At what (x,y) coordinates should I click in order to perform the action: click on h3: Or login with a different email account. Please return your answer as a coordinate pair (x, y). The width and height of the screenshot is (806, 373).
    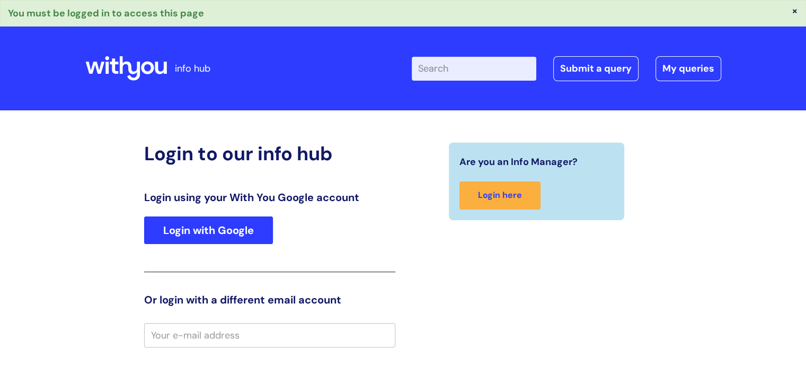
    Looking at the image, I should click on (270, 299).